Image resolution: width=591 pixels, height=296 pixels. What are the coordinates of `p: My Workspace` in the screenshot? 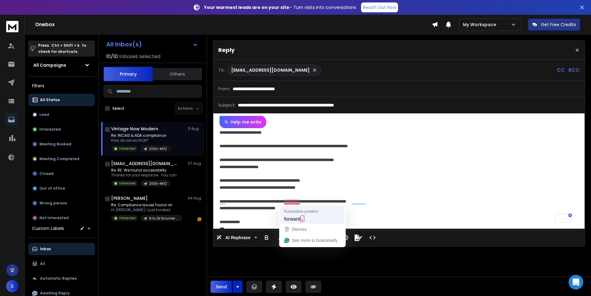 It's located at (481, 25).